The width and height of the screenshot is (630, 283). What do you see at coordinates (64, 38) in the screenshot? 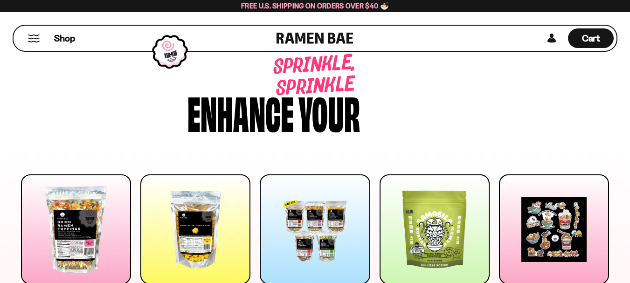
I see `span: Shop` at bounding box center [64, 38].